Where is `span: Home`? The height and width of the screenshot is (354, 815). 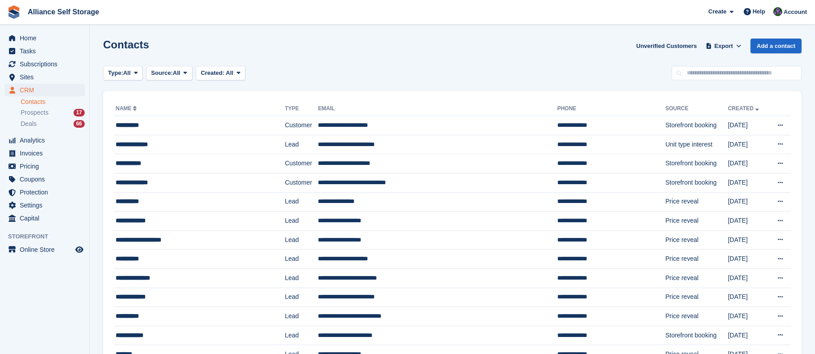 span: Home is located at coordinates (47, 38).